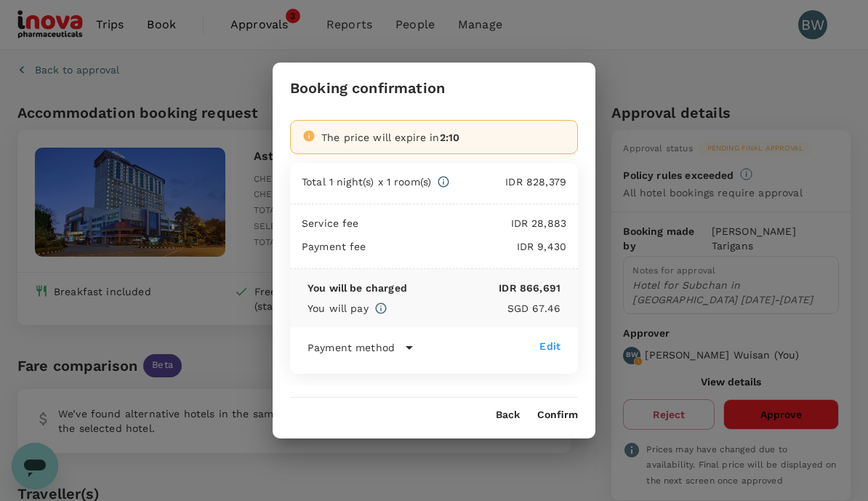  I want to click on p: You will be charged, so click(357, 288).